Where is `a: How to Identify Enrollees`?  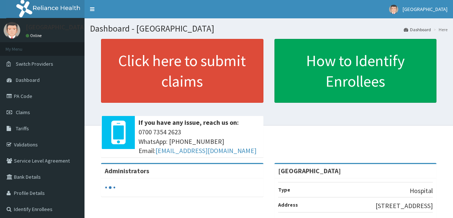
a: How to Identify Enrollees is located at coordinates (355, 71).